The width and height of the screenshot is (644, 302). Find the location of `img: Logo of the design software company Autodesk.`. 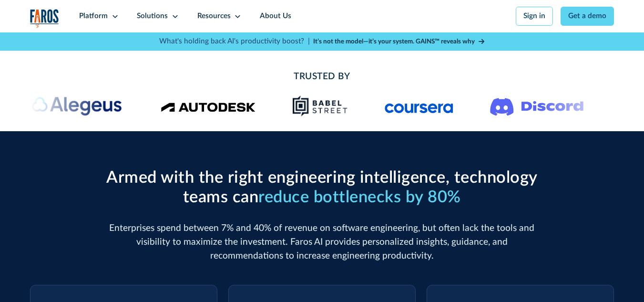

img: Logo of the design software company Autodesk. is located at coordinates (208, 106).